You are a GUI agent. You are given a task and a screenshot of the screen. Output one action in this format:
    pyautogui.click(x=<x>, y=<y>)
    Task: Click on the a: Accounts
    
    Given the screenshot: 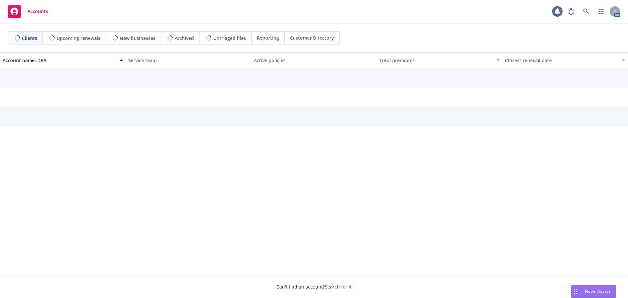 What is the action you would take?
    pyautogui.click(x=28, y=11)
    